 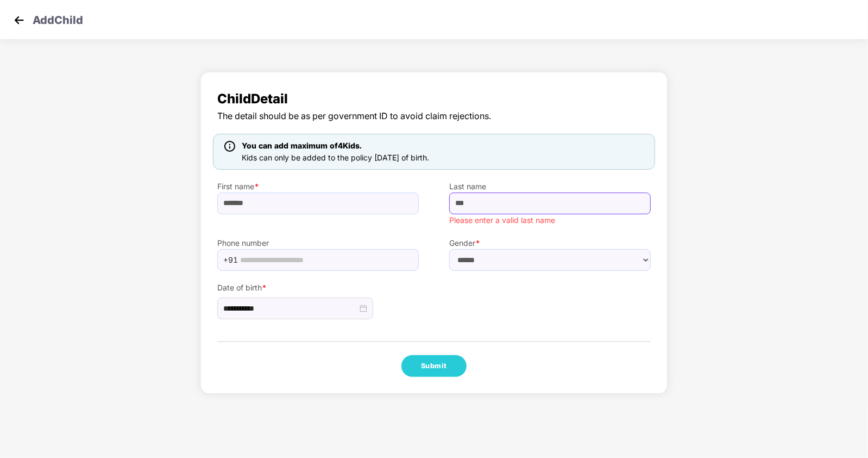 What do you see at coordinates (19, 20) in the screenshot?
I see `img: svg+xml;base64,PHN2ZyB4bWxucz0iaHR0cDovL3d3dy53My5vcmcvMjAwMC9zdmciIHdpZHRoPSIzMCIgaGVpZ2h0PSIzMC...` at bounding box center [19, 20].